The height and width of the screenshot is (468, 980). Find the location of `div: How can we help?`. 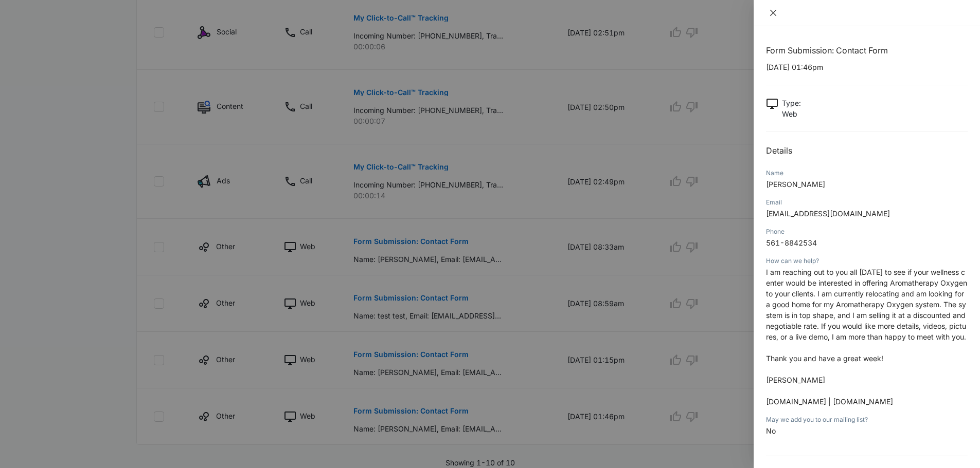

div: How can we help? is located at coordinates (866, 261).